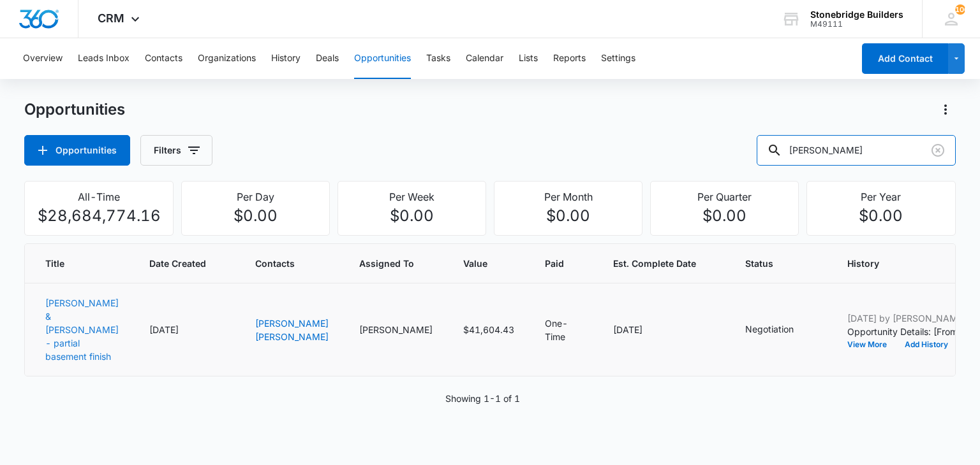 This screenshot has width=980, height=465. What do you see at coordinates (871, 345) in the screenshot?
I see `button: View More` at bounding box center [871, 345].